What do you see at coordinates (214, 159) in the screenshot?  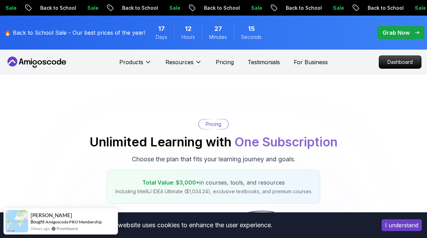 I see `p: Choose the plan that fits your learning journey and goals.` at bounding box center [214, 159].